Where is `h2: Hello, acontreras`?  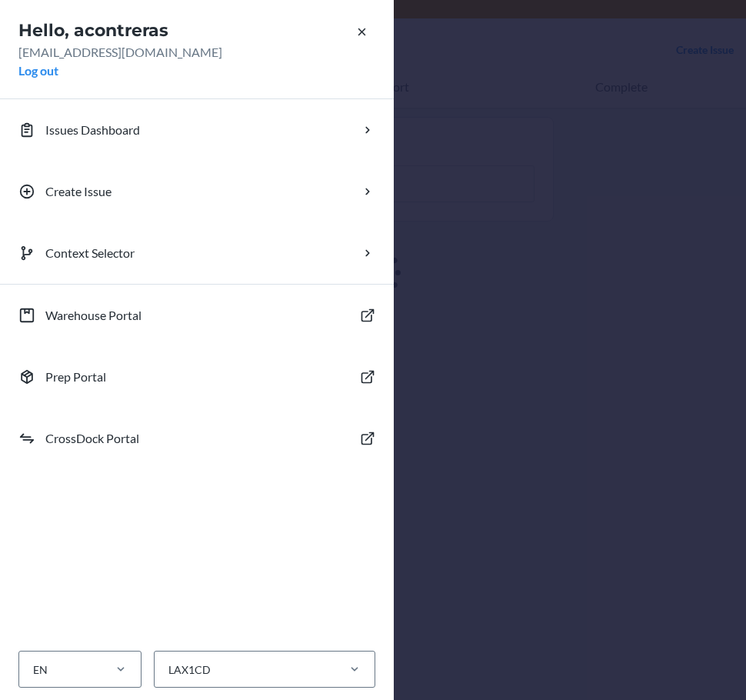
h2: Hello, acontreras is located at coordinates (197, 31).